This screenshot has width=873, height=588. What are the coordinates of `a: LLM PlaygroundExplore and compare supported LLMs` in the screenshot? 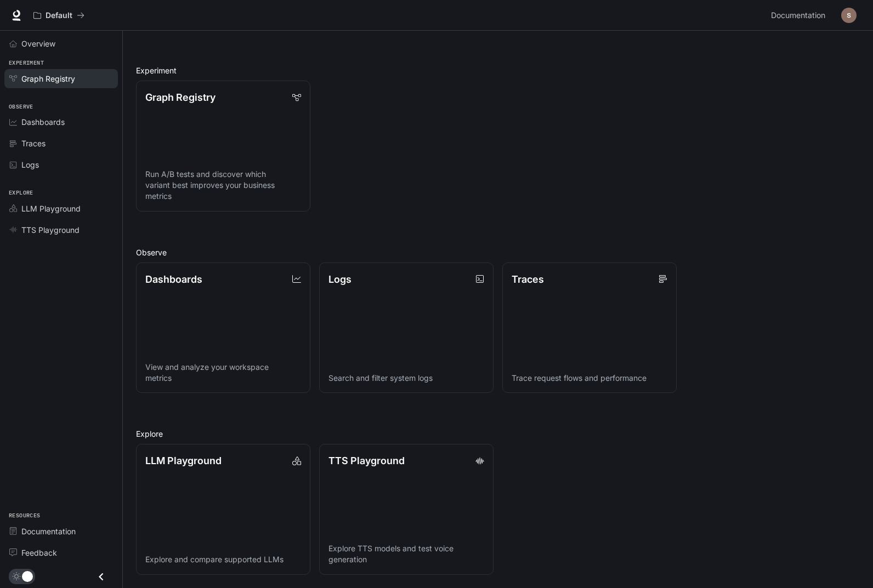 It's located at (223, 509).